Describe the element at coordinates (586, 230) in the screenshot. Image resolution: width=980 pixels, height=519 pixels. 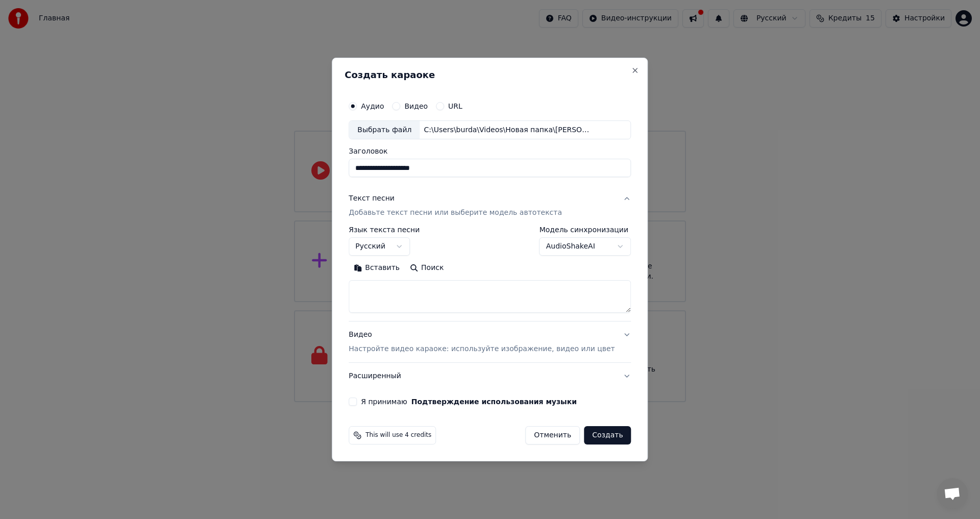
I see `label: Модель синхронизации` at that location.